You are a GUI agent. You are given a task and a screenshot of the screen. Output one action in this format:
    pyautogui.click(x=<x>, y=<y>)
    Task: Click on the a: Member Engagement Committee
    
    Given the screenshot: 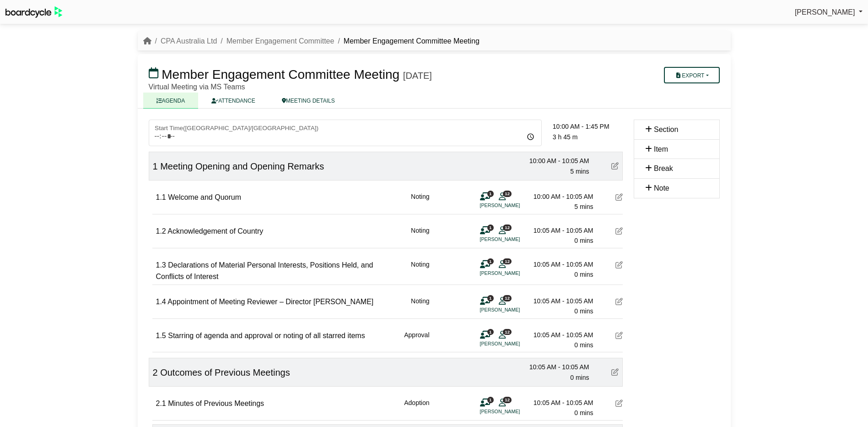 What is the action you would take?
    pyautogui.click(x=280, y=41)
    